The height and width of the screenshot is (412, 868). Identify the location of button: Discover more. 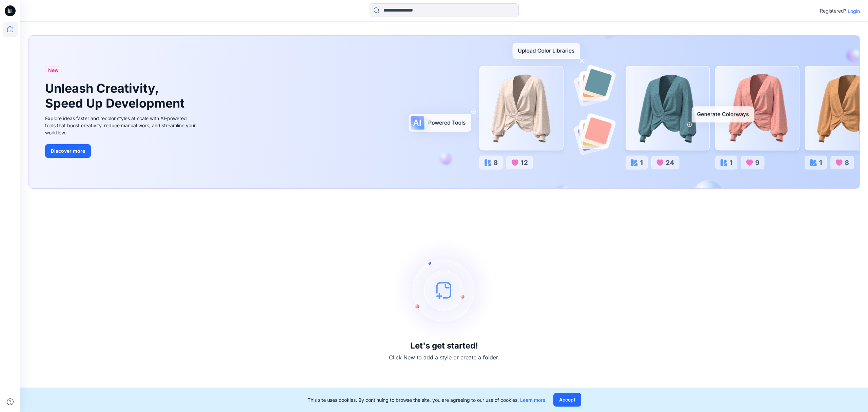
(68, 151).